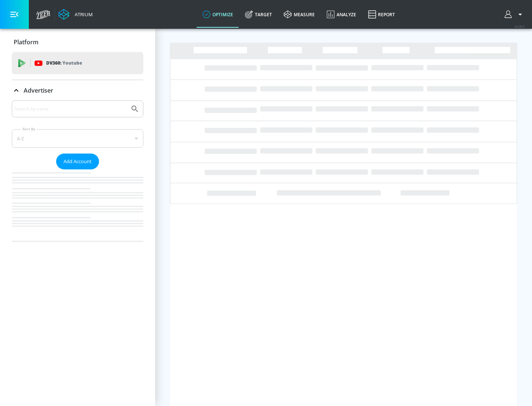 This screenshot has width=532, height=406. What do you see at coordinates (29, 129) in the screenshot?
I see `label: Sort By` at bounding box center [29, 129].